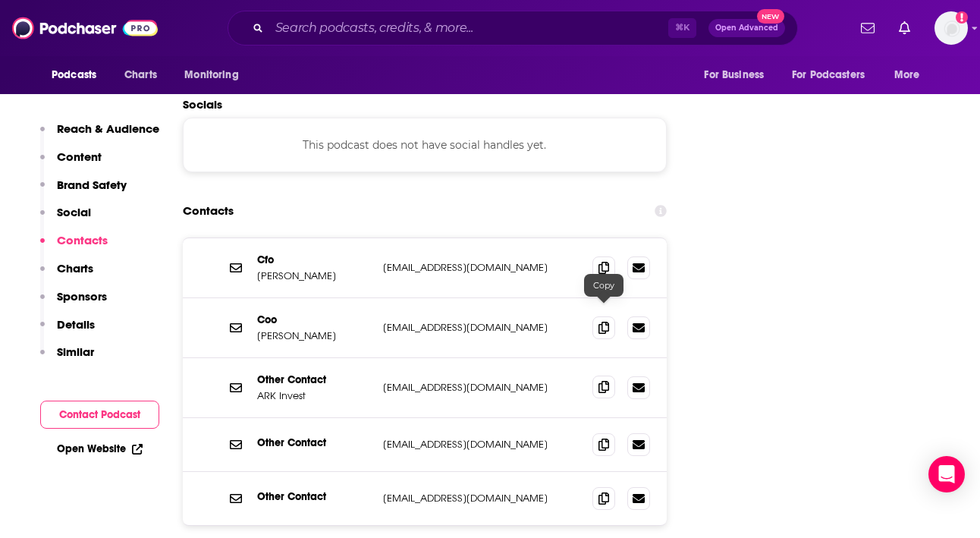 The image size is (980, 538). Describe the element at coordinates (82, 239) in the screenshot. I see `p: Contacts` at that location.